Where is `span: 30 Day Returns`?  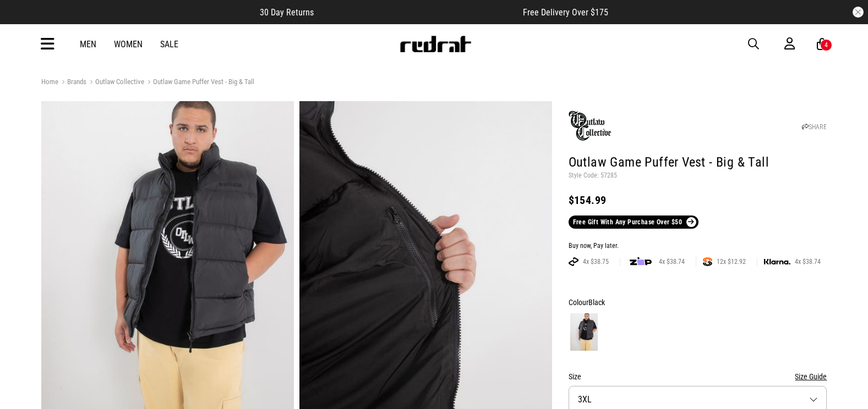
span: 30 Day Returns is located at coordinates (287, 12).